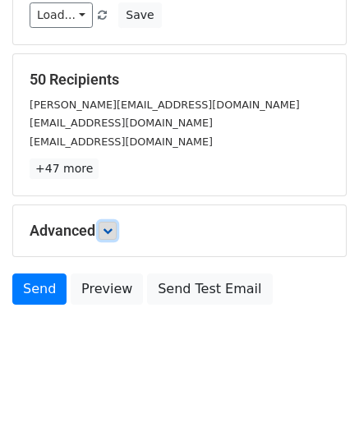 Image resolution: width=359 pixels, height=441 pixels. What do you see at coordinates (64, 168) in the screenshot?
I see `a: +47 more` at bounding box center [64, 168].